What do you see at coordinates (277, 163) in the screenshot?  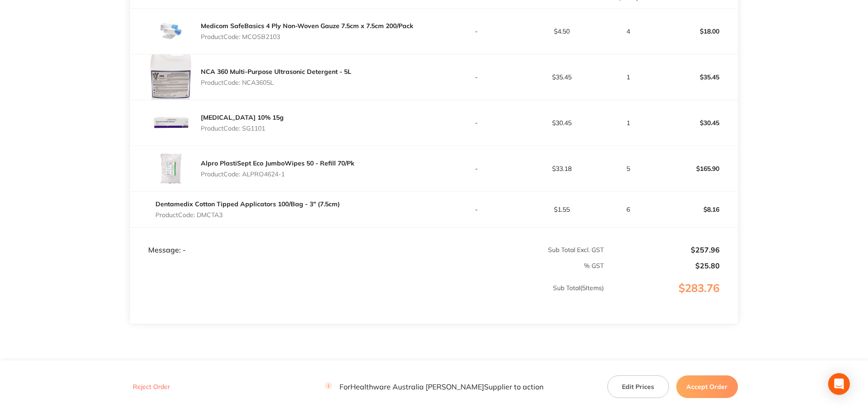 I see `a: Alpro PlastiSept Eco JumboWipes 50 - Refill 70/Pk` at bounding box center [277, 163].